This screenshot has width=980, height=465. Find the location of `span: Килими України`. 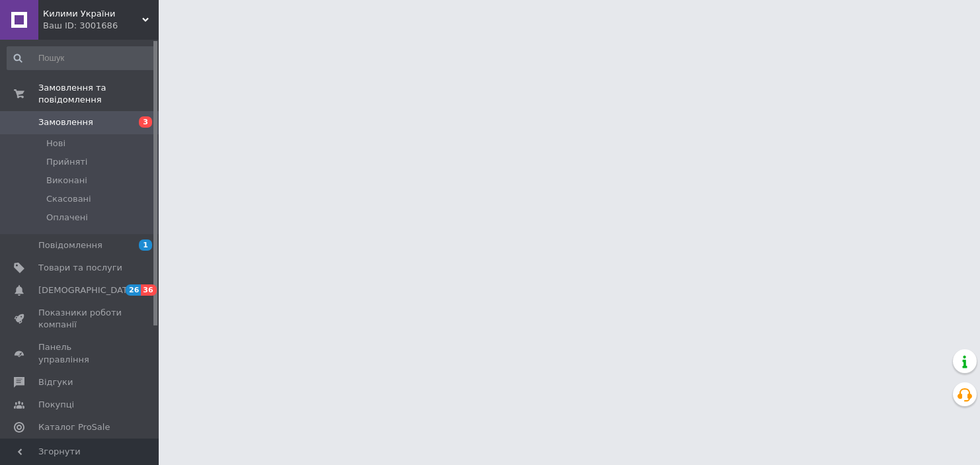

span: Килими України is located at coordinates (93, 14).